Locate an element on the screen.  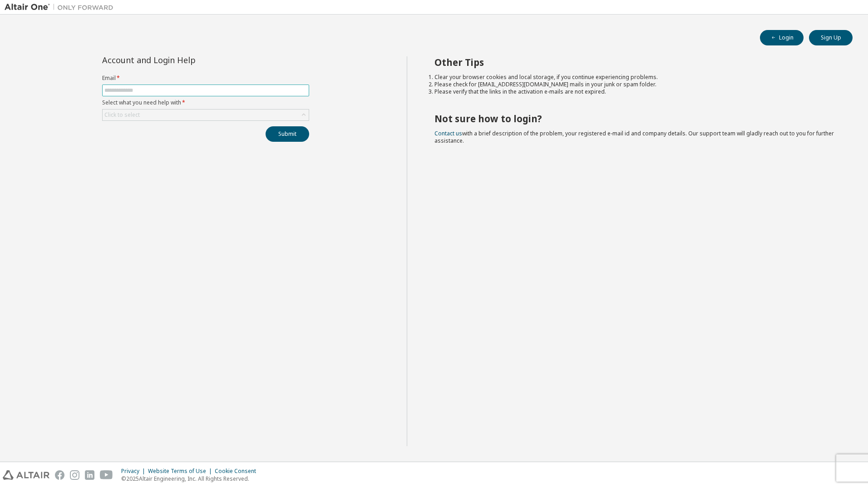
button: Sign Up is located at coordinates (831, 38).